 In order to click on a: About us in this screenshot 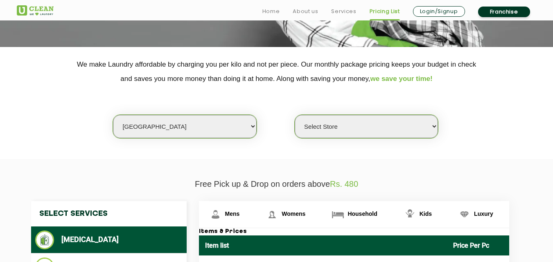, I will do `click(305, 11)`.